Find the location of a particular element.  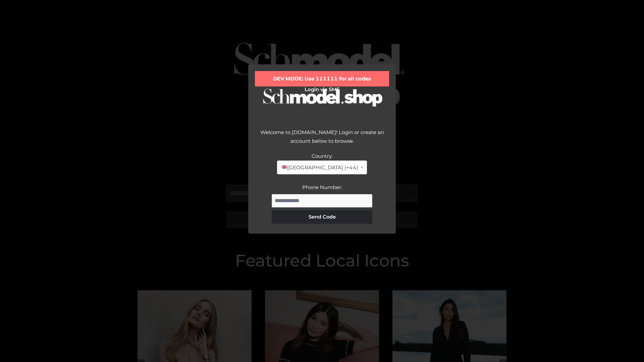

label: Phone Number: is located at coordinates (322, 187).